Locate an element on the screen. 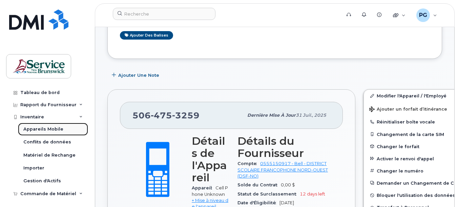 This screenshot has width=458, height=207. span: 31 juil., 2025 is located at coordinates (311, 115).